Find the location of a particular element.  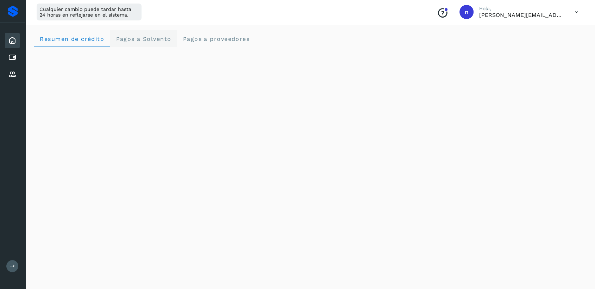

span: Pagos a proveedores is located at coordinates (216, 39).